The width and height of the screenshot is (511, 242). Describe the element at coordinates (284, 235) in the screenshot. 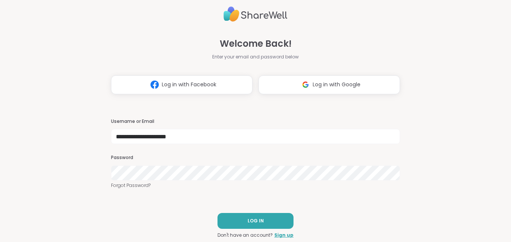

I see `a: Sign up` at that location.